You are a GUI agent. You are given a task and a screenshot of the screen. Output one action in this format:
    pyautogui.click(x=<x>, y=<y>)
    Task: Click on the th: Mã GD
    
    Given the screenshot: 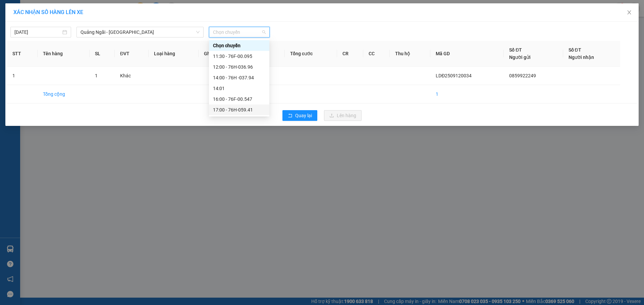 What is the action you would take?
    pyautogui.click(x=467, y=53)
    